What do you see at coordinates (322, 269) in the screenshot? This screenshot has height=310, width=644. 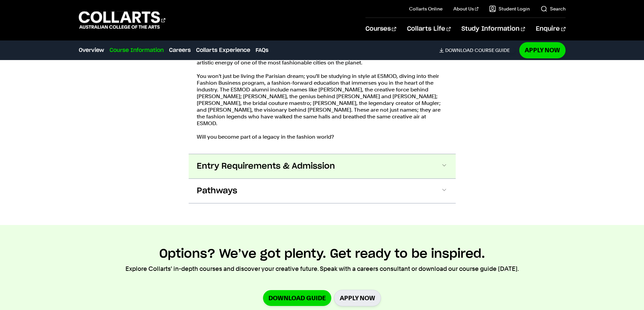 I see `p: Explore Collarts' in-depth courses and discover your creative future. Speak with a careers consul...` at bounding box center [322, 269].